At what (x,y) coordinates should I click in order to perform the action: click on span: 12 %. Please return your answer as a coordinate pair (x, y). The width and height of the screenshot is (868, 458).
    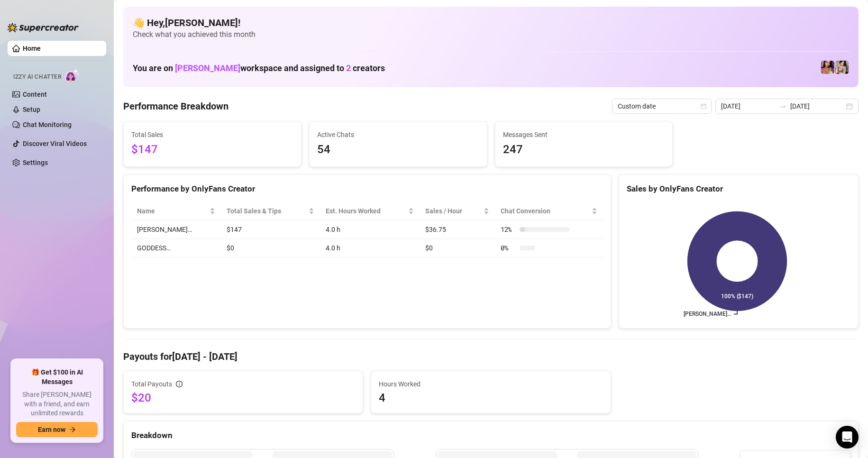
    Looking at the image, I should click on (508, 230).